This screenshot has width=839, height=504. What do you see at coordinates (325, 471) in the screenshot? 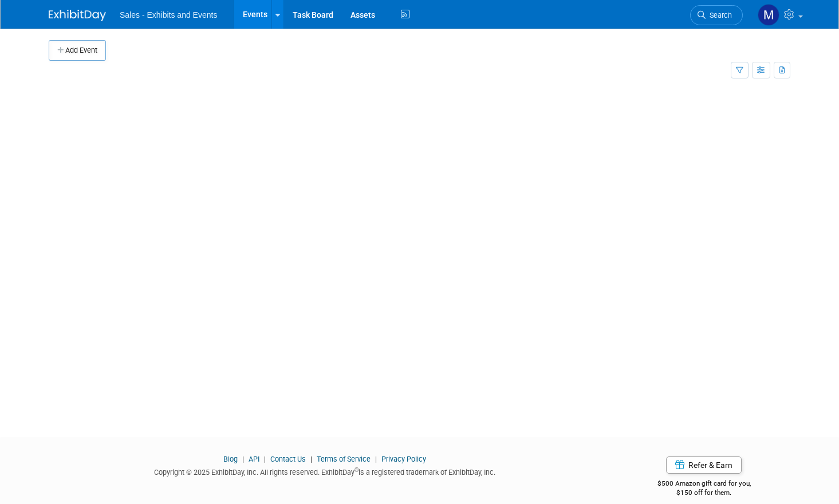
I see `div: Copyright © 2025 ExhibitDay, Inc. All rights reserved. ExhibitDay is a registered trademark of Ex...` at bounding box center [325, 471].